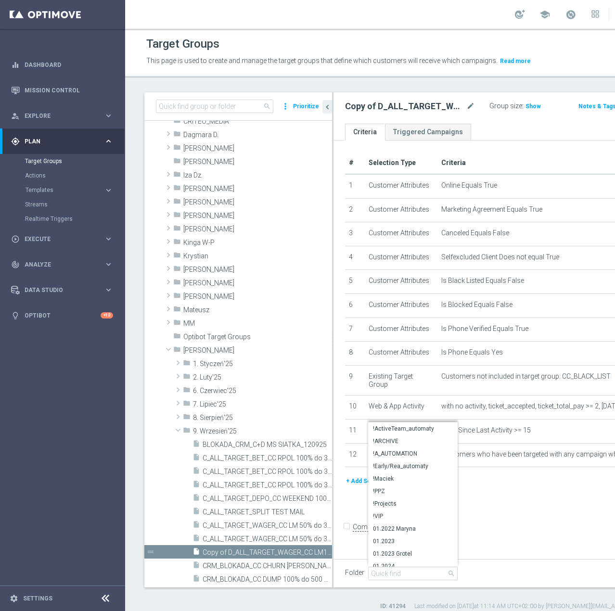 The width and height of the screenshot is (615, 611). What do you see at coordinates (258, 324) in the screenshot?
I see `span: MM` at bounding box center [258, 324].